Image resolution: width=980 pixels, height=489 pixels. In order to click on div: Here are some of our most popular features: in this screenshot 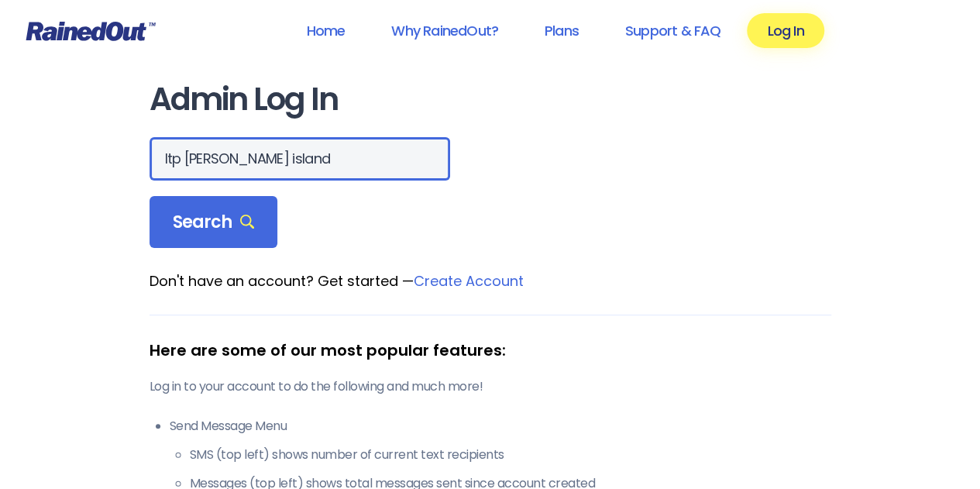, I will do `click(490, 351)`.